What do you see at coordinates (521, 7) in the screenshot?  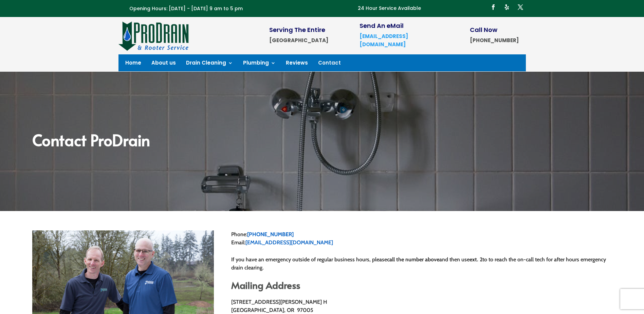 I see `a: Follow on X` at bounding box center [521, 7].